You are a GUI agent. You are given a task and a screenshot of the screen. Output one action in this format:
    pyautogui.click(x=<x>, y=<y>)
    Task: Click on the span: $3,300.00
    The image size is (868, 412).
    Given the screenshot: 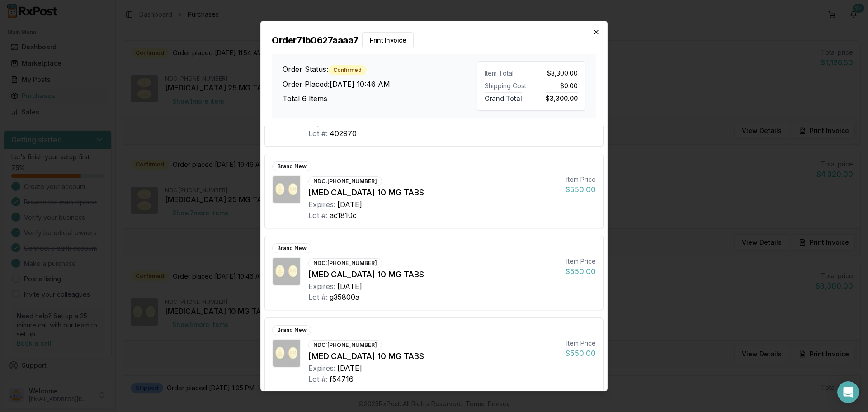 What is the action you would take?
    pyautogui.click(x=562, y=97)
    